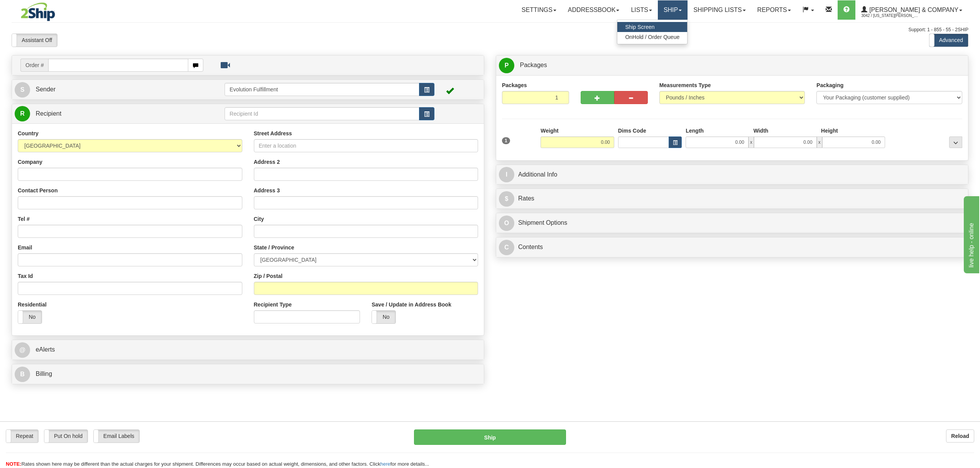 Image resolution: width=980 pixels, height=468 pixels. What do you see at coordinates (490, 437) in the screenshot?
I see `button: Ship` at bounding box center [490, 437].